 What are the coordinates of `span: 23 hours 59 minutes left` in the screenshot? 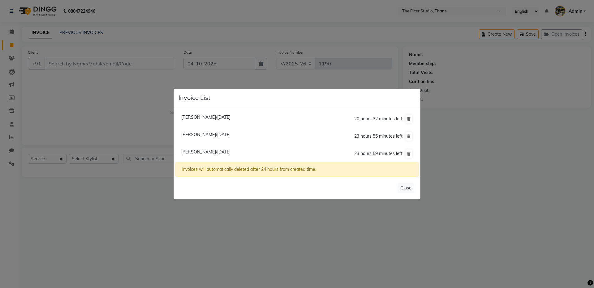 It's located at (379, 153).